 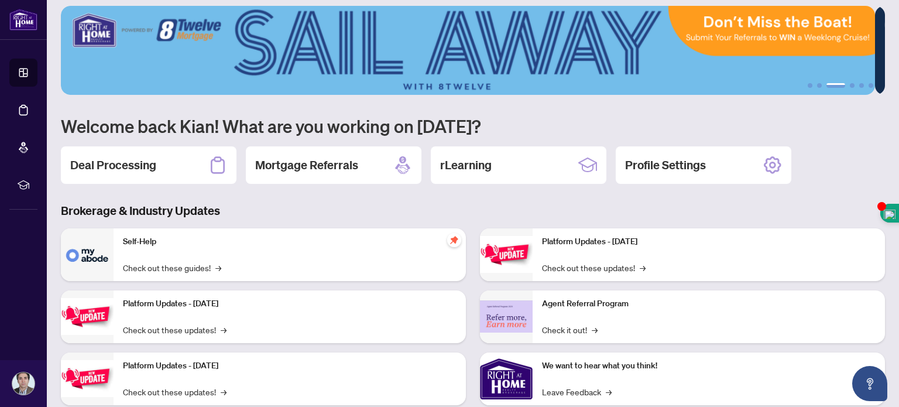 I want to click on a: Leave Feedback→, so click(x=576, y=391).